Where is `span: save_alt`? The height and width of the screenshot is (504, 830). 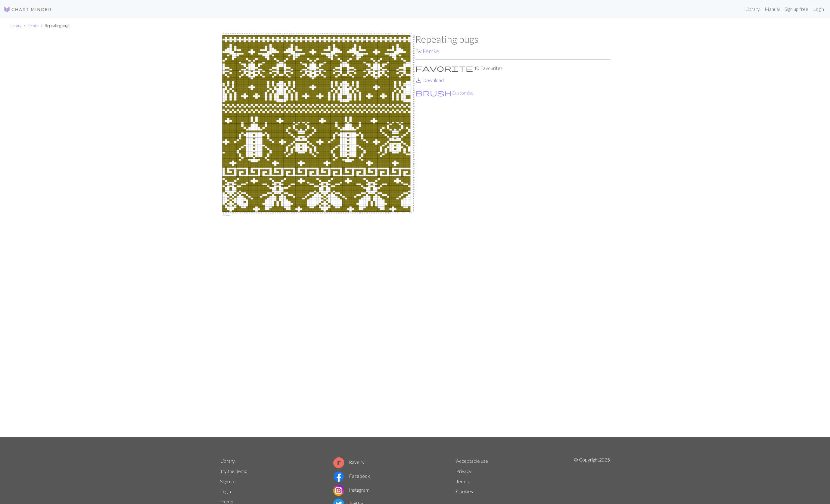 span: save_alt is located at coordinates (419, 80).